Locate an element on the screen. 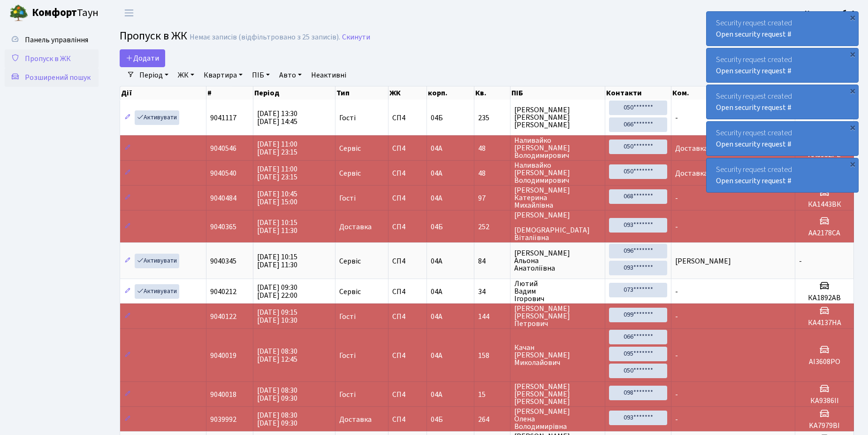 The height and width of the screenshot is (435, 868). span: 9040019 is located at coordinates (224, 356).